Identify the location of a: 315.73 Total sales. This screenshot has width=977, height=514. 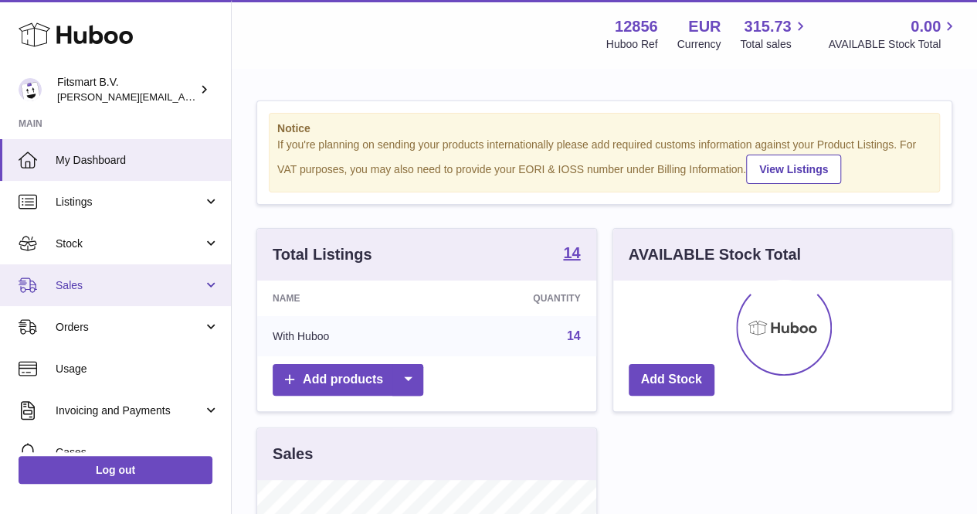
(774, 34).